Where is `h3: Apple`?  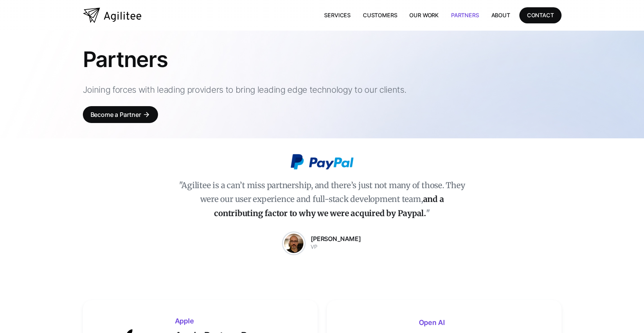 h3: Apple is located at coordinates (242, 321).